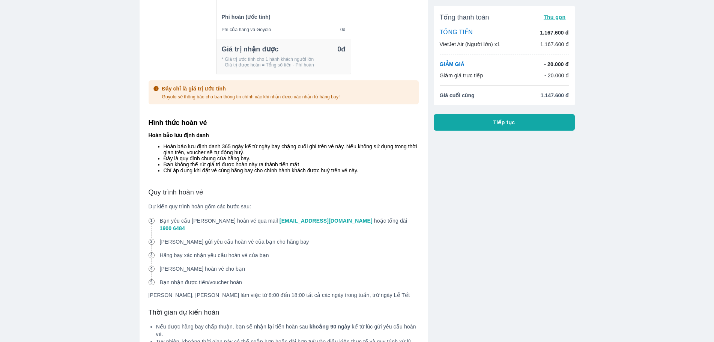 This screenshot has width=714, height=342. I want to click on p: 4, so click(152, 269).